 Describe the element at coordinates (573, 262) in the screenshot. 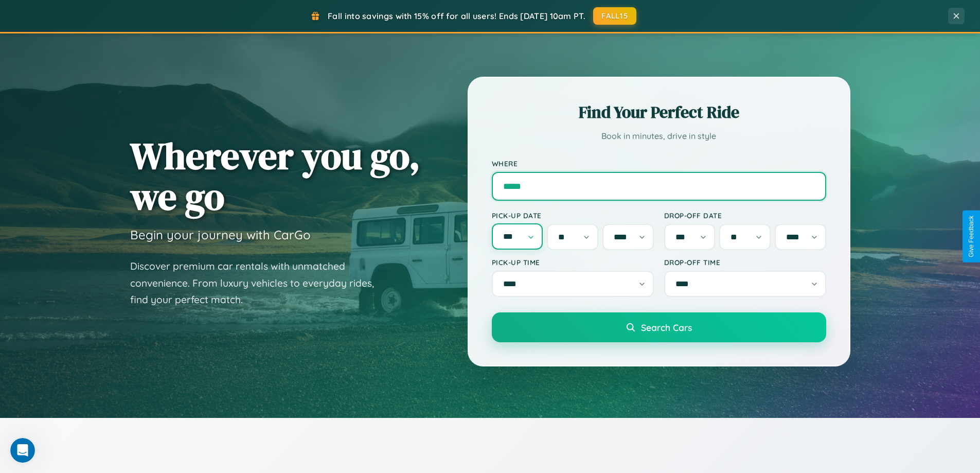

I see `label: Pick-up Time` at that location.